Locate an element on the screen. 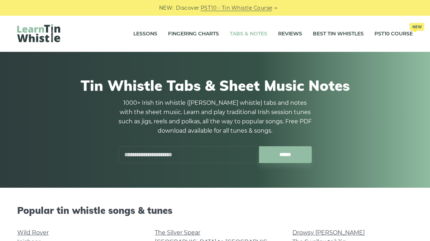 The height and width of the screenshot is (241, 430). a: Fingering Charts is located at coordinates (193, 34).